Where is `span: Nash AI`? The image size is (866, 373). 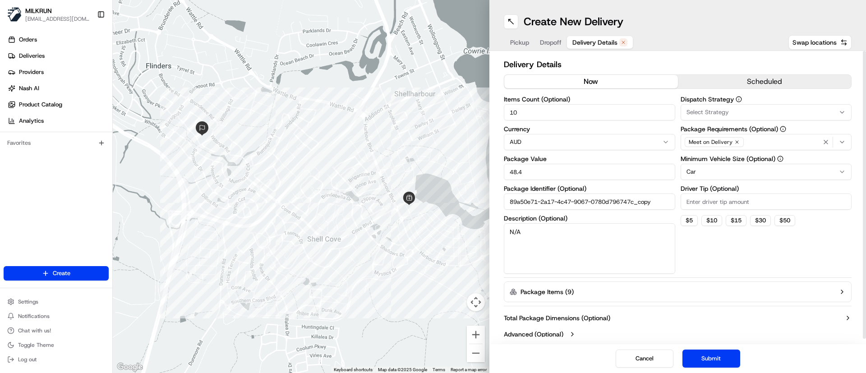 span: Nash AI is located at coordinates (29, 88).